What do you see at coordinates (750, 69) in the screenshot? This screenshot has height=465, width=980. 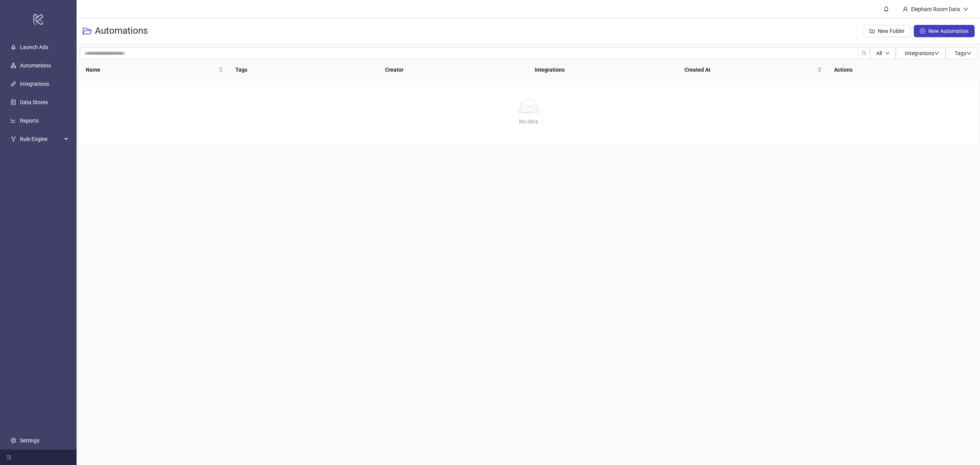 I see `span: Created At` at bounding box center [750, 69].